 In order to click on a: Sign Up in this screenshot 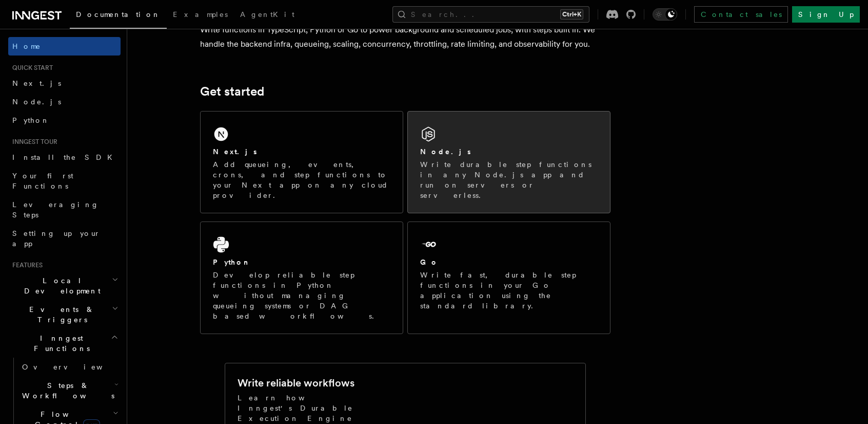, I will do `click(826, 14)`.